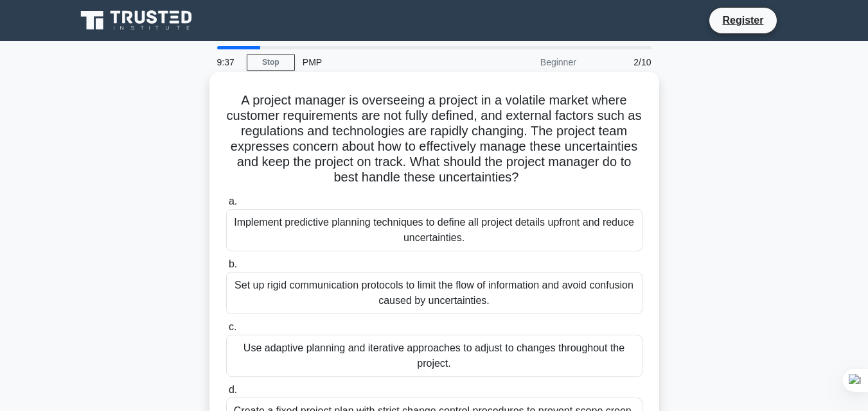 Image resolution: width=868 pixels, height=411 pixels. Describe the element at coordinates (233, 390) in the screenshot. I see `span: d.` at that location.